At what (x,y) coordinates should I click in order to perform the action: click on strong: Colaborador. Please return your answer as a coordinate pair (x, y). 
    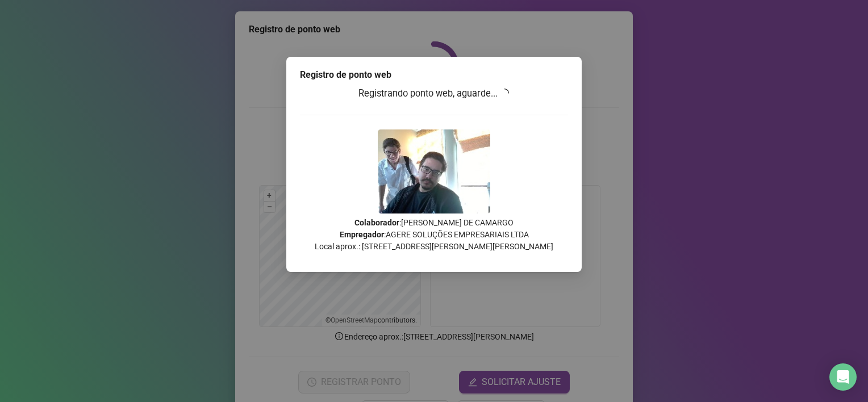
    Looking at the image, I should click on (376, 223).